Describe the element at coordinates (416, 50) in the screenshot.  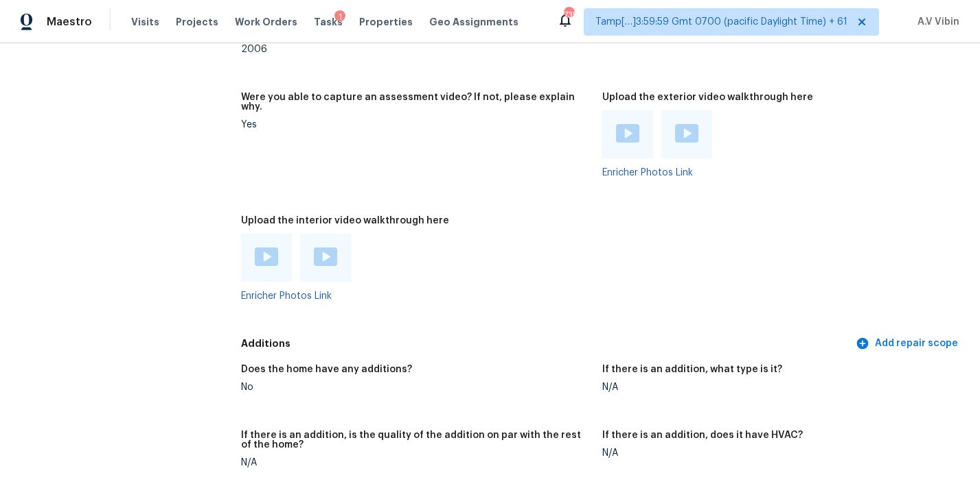
I see `div: 2006` at that location.